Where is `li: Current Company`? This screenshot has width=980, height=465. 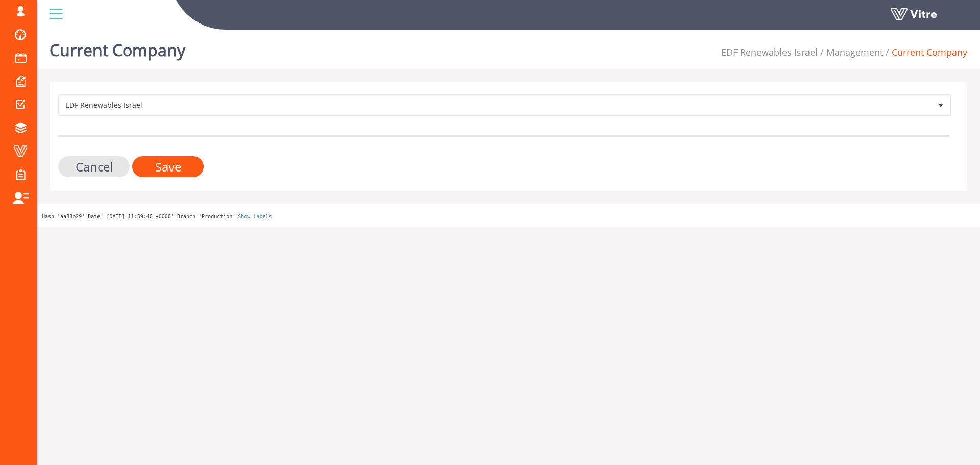 li: Current Company is located at coordinates (925, 53).